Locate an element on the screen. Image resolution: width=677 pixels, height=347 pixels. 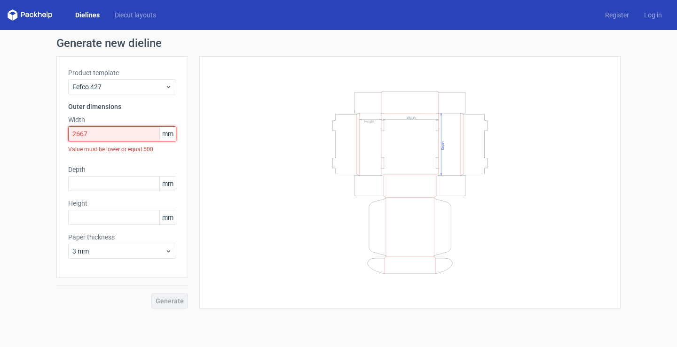
a: Dielines is located at coordinates (87, 15).